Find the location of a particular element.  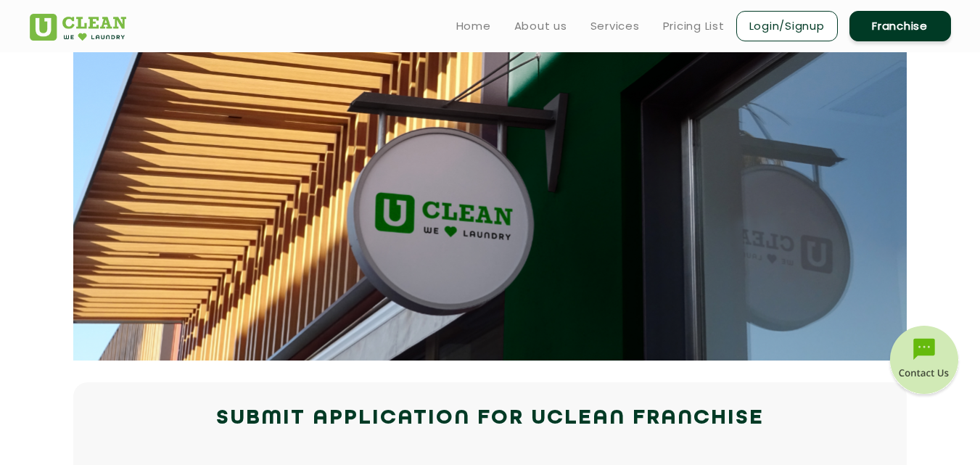

img: contact-btn is located at coordinates (924, 362).